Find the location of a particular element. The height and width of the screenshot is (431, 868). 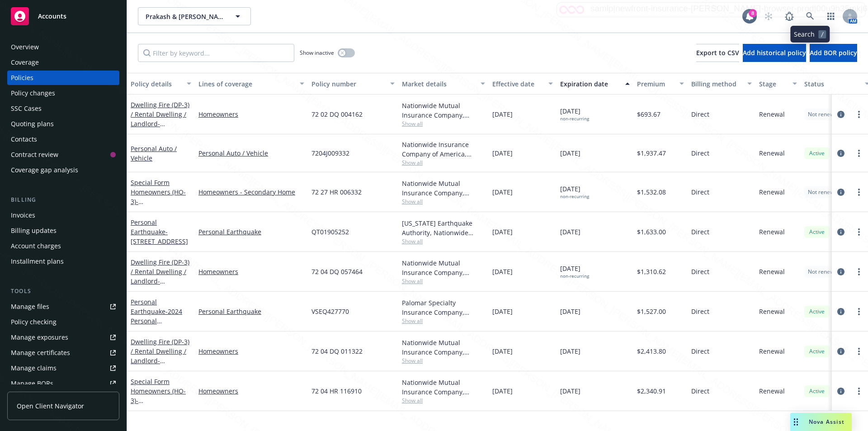

a: Manage claims is located at coordinates (63, 368).